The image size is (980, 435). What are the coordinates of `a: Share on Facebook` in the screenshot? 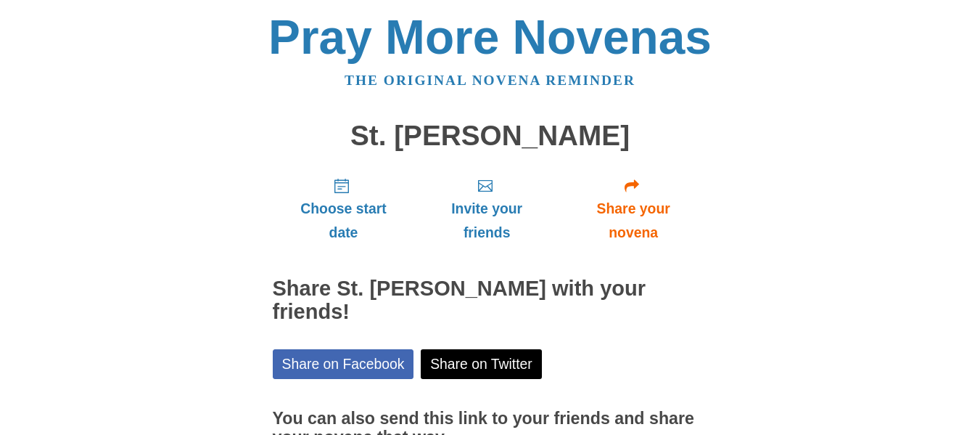 It's located at (343, 364).